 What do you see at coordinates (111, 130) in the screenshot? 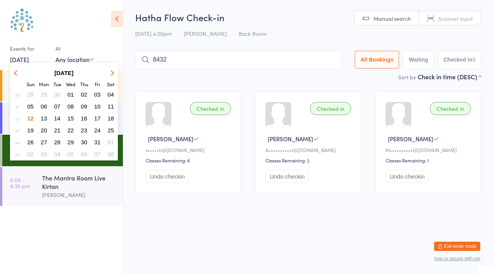
I see `span: 25` at bounding box center [111, 130].